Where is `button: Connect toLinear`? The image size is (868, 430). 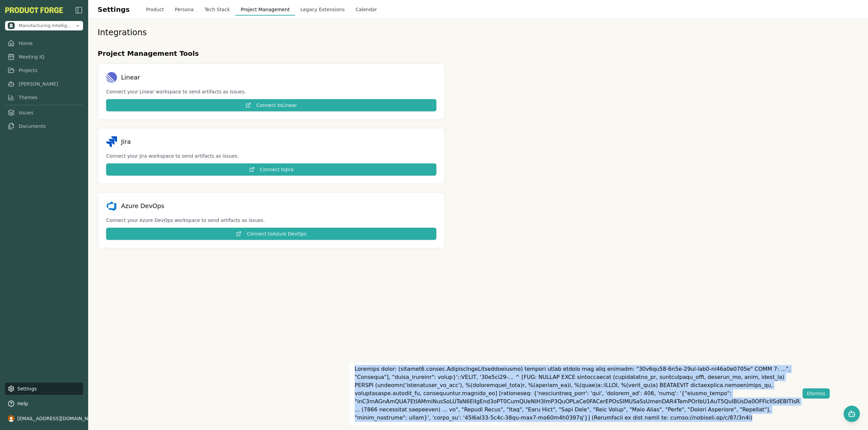 button: Connect toLinear is located at coordinates (271, 105).